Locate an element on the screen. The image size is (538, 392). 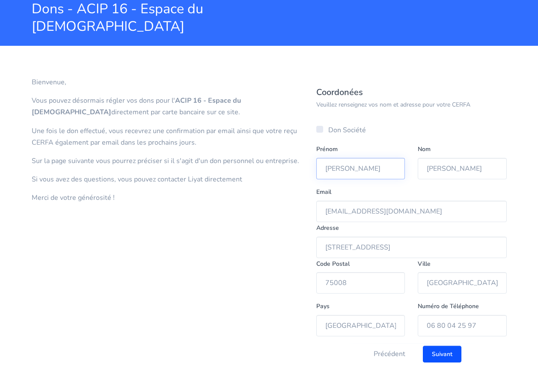
input: Suivant is located at coordinates (442, 354).